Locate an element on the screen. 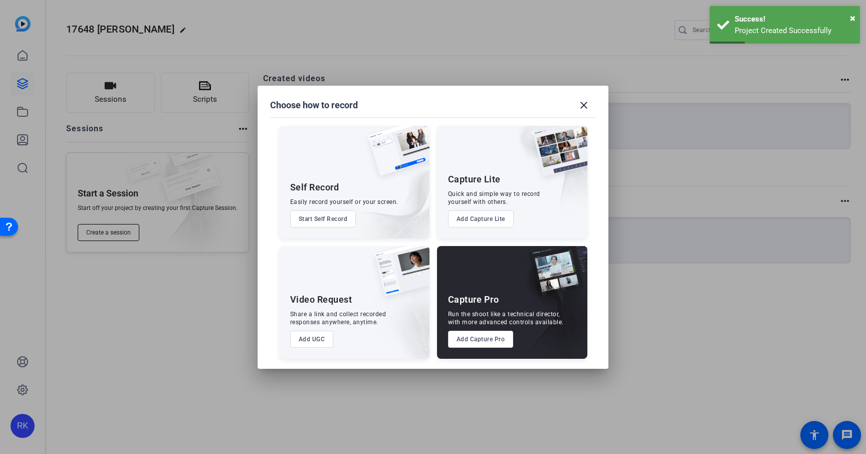 The image size is (866, 454). div: Capture Pro is located at coordinates (473, 300).